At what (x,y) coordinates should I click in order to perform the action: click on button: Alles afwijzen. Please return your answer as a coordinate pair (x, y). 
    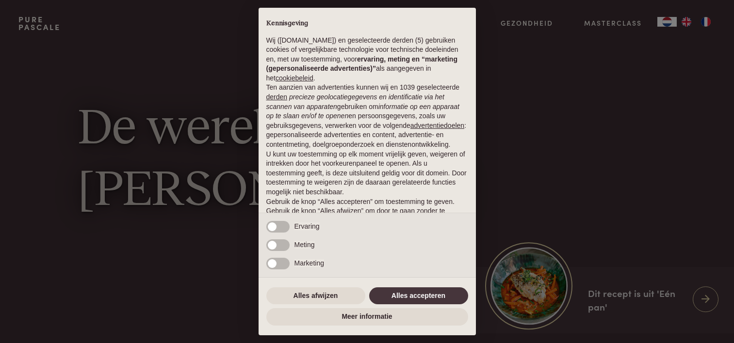
    Looking at the image, I should click on (316, 296).